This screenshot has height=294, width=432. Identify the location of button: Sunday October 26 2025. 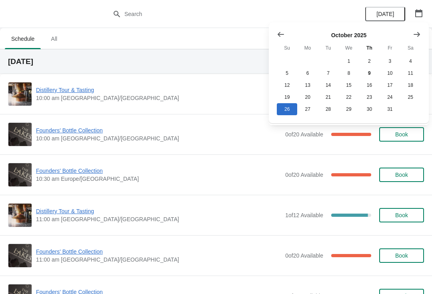
(287, 109).